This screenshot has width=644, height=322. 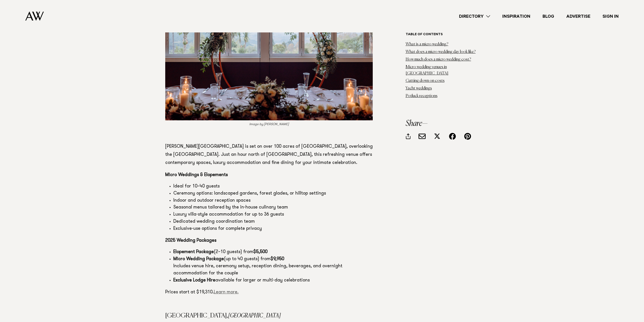 I want to click on strong: Exclusive Lodge Hire, so click(x=195, y=281).